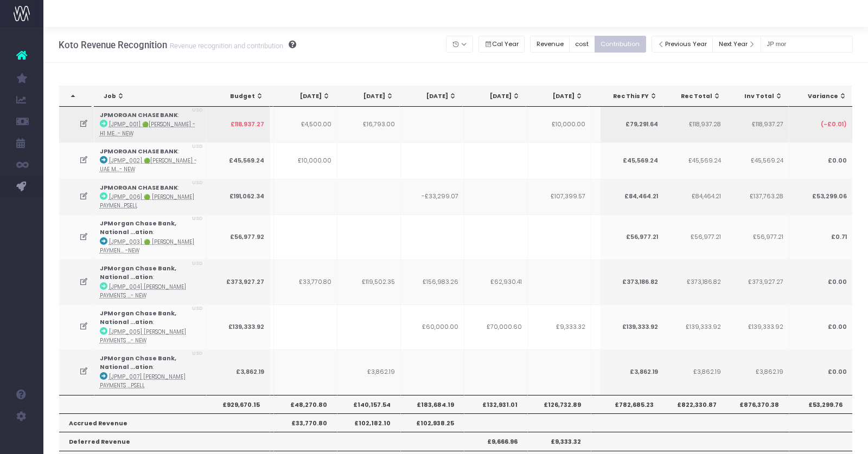 The width and height of the screenshot is (868, 454). What do you see at coordinates (582, 44) in the screenshot?
I see `button: cost` at bounding box center [582, 44].